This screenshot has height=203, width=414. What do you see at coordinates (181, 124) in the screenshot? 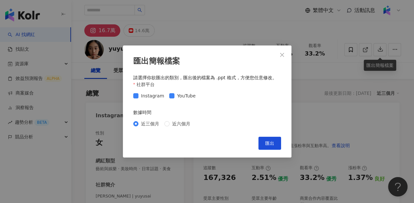
I see `span: 近六個月` at bounding box center [181, 124].